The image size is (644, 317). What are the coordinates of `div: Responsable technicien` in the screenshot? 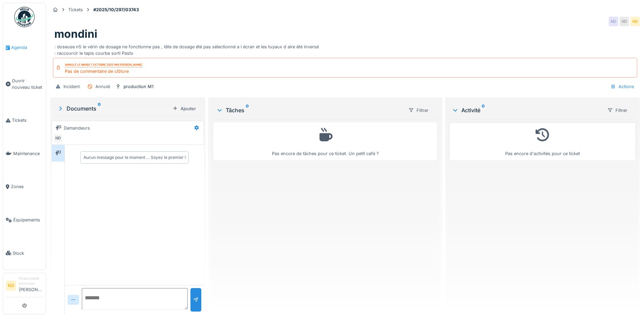 It's located at (31, 281).